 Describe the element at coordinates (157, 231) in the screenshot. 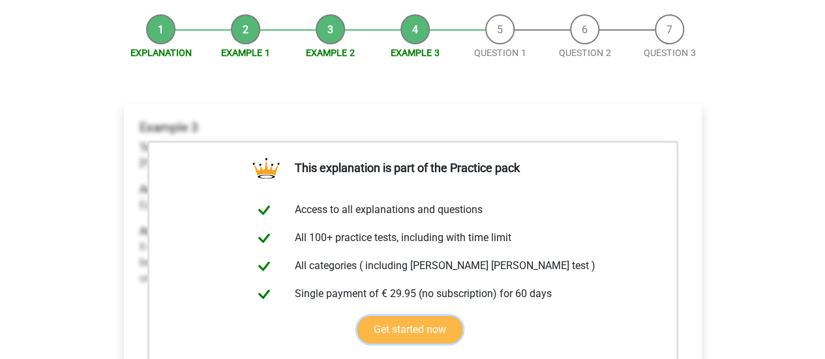

I see `b: Answer` at that location.